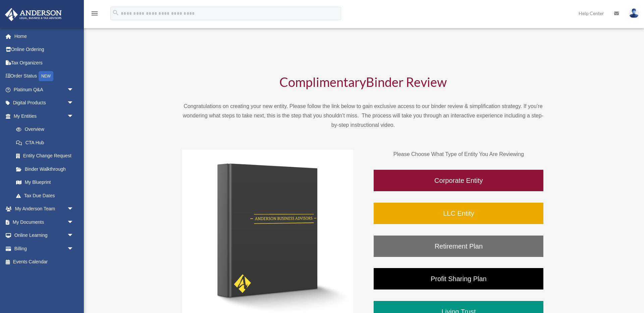 This screenshot has width=644, height=313. Describe the element at coordinates (44, 209) in the screenshot. I see `a: My Anderson Teamarrow_drop_down` at that location.